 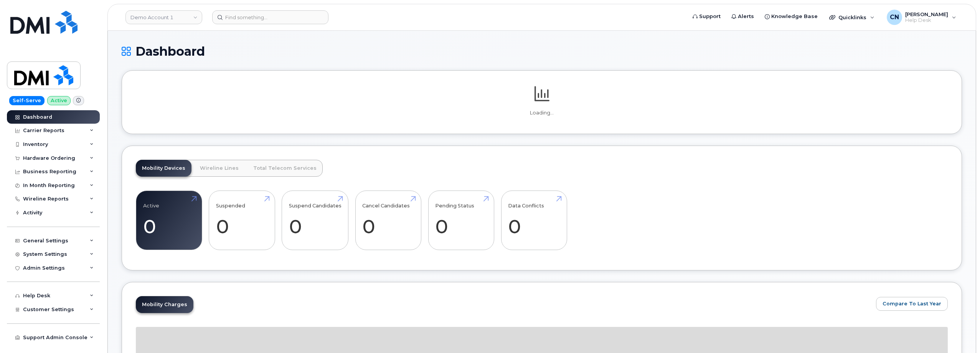 I want to click on a: Active 0, so click(x=169, y=221).